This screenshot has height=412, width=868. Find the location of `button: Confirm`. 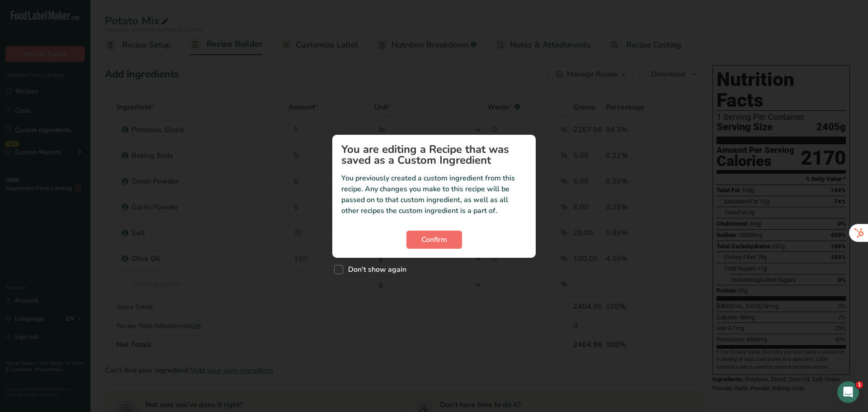

button: Confirm is located at coordinates (434, 240).